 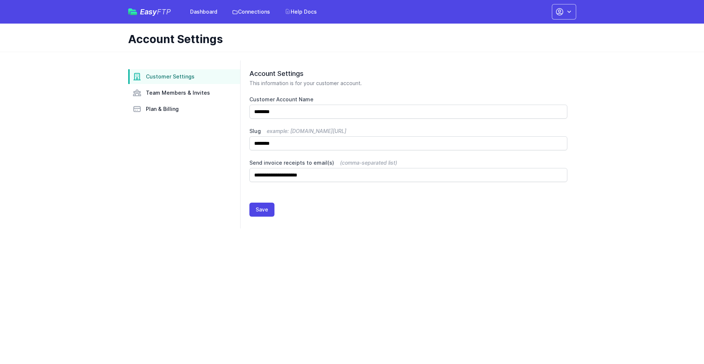 I want to click on a: Dashboard, so click(x=204, y=12).